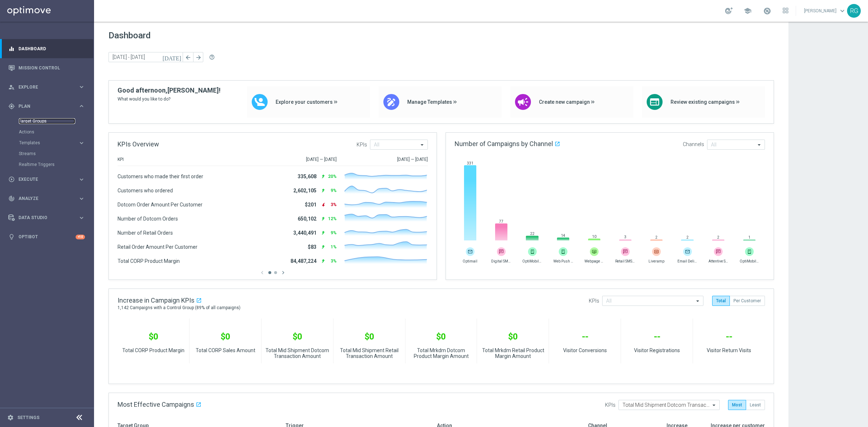  I want to click on div: Realtime Triggers, so click(56, 165).